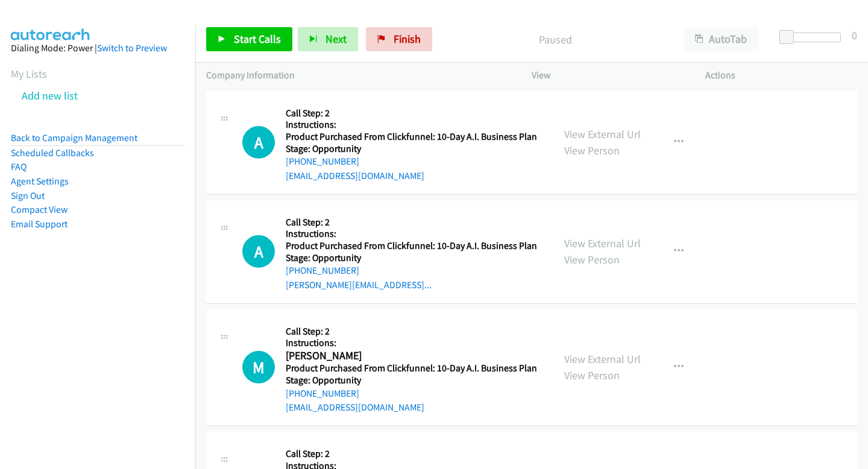 Image resolution: width=868 pixels, height=469 pixels. What do you see at coordinates (39, 181) in the screenshot?
I see `a: Agent Settings` at bounding box center [39, 181].